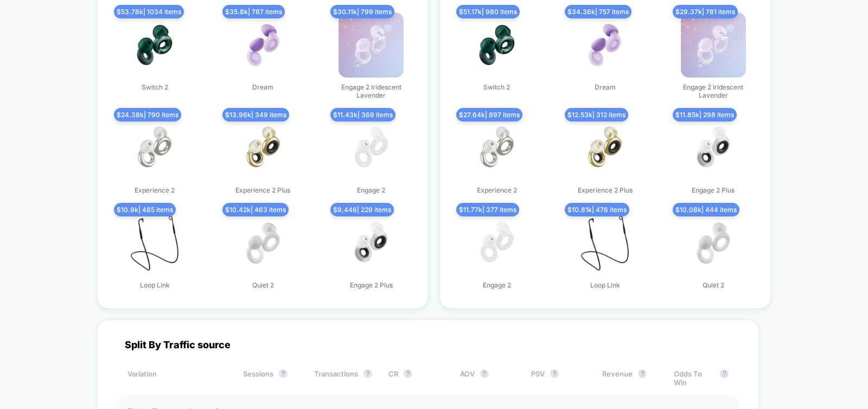  I want to click on span: $ 10.81k | 476 items, so click(597, 210).